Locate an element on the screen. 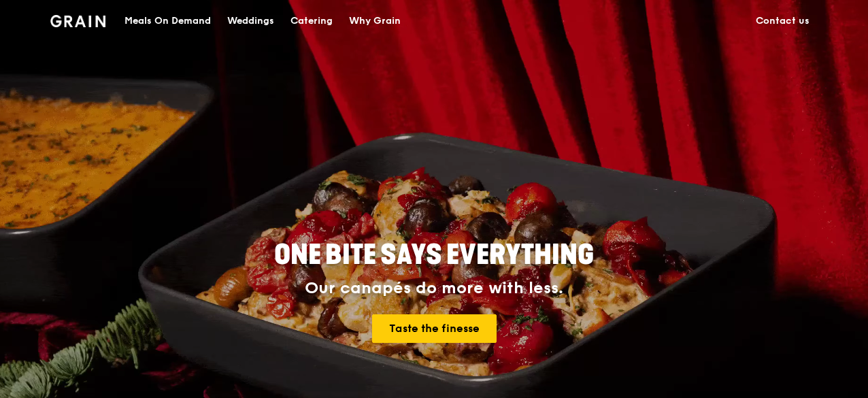 The height and width of the screenshot is (398, 868). div: Our canapés do more with less. is located at coordinates (434, 289).